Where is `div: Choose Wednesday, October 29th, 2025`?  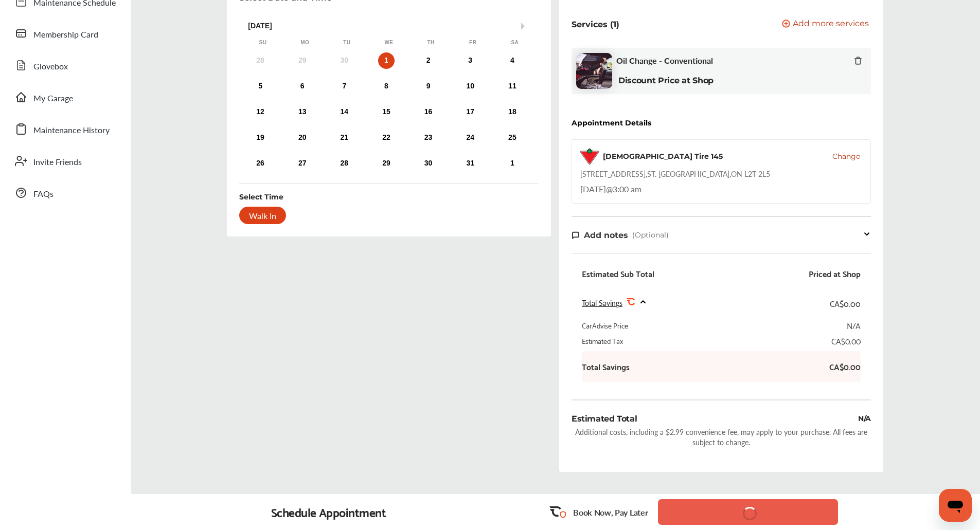
div: Choose Wednesday, October 29th, 2025 is located at coordinates (387, 163).